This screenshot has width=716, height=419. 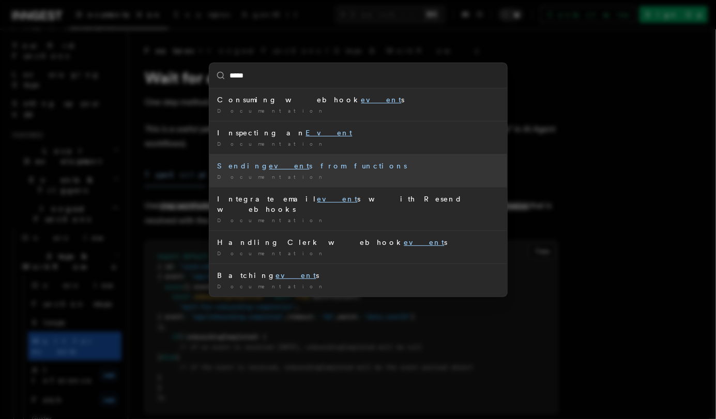 I want to click on mark: Event, so click(x=329, y=133).